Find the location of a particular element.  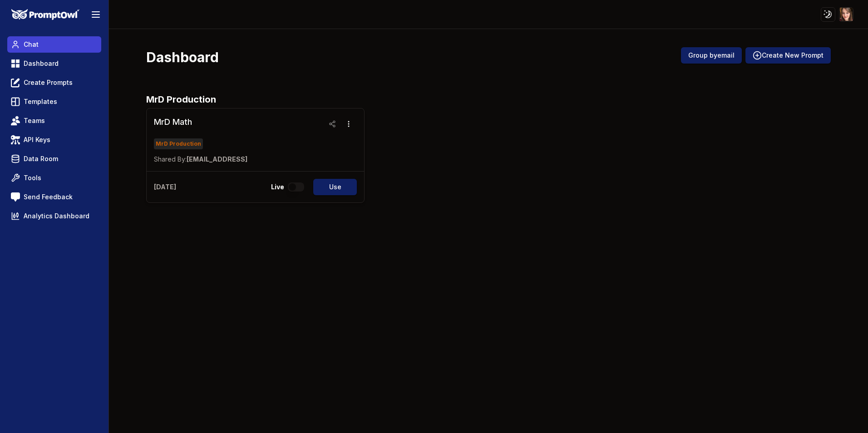

a: Teams is located at coordinates (54, 121).